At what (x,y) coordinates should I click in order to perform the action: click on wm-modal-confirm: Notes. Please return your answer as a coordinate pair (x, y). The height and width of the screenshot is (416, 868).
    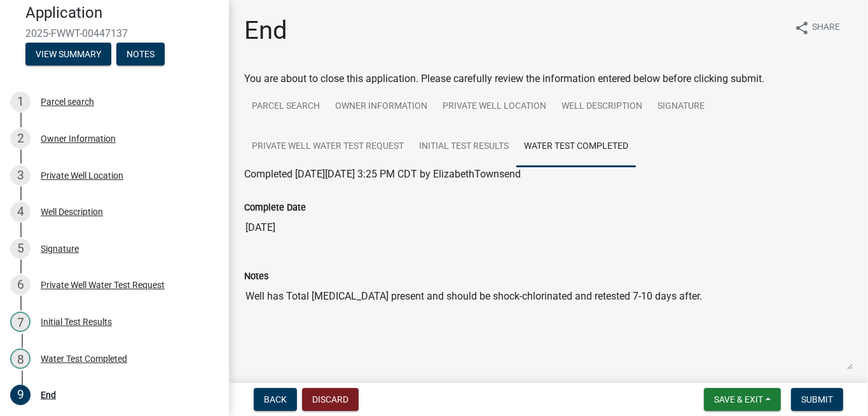
    Looking at the image, I should click on (141, 55).